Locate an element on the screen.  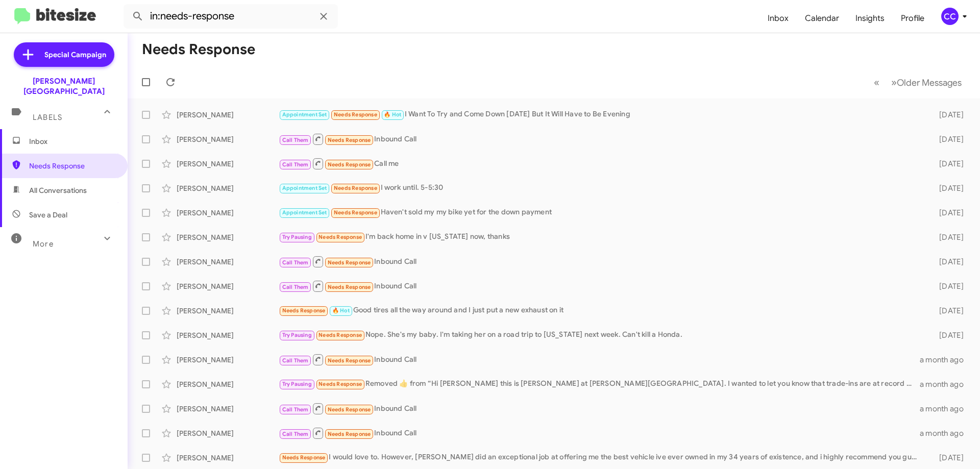
span: Save a Deal is located at coordinates (48, 214).